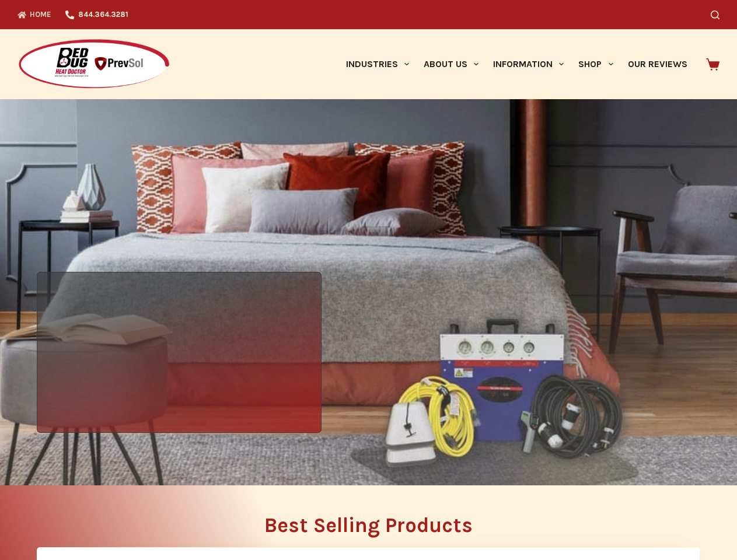 The image size is (737, 560). What do you see at coordinates (450, 64) in the screenshot?
I see `a: About Us` at bounding box center [450, 64].